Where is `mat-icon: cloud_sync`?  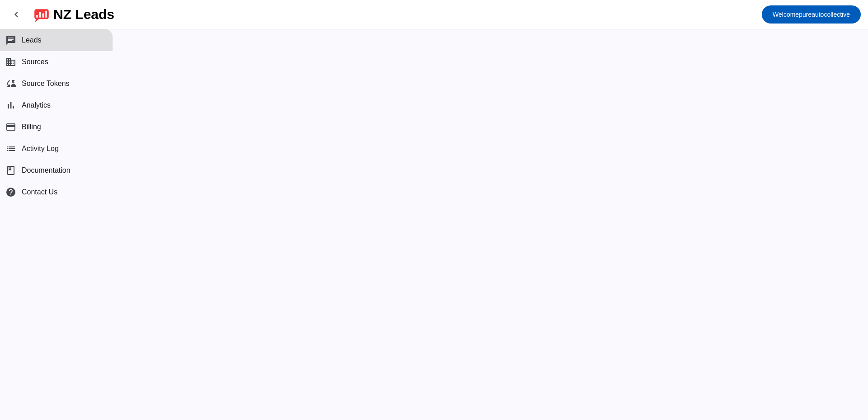
mat-icon: cloud_sync is located at coordinates (11, 84).